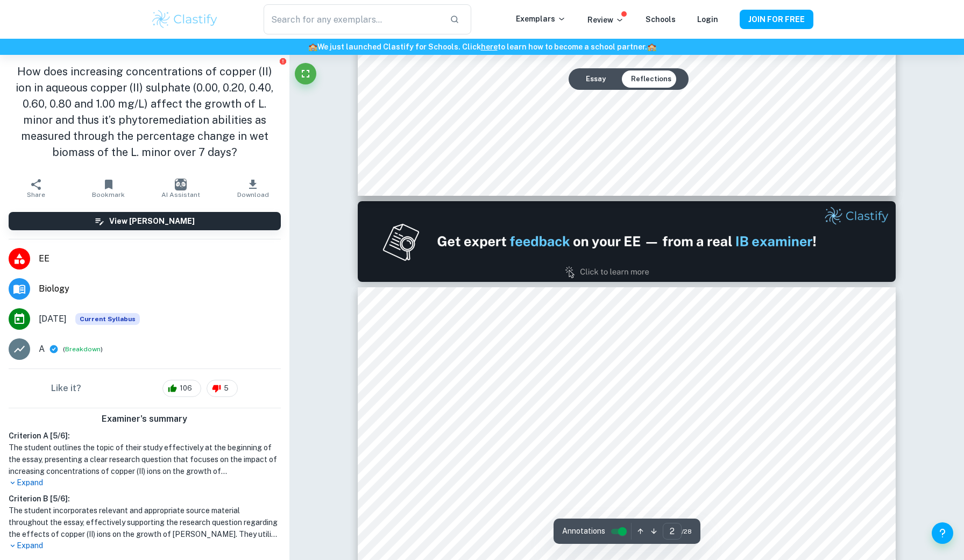 The image size is (964, 560). I want to click on a: Login, so click(708, 20).